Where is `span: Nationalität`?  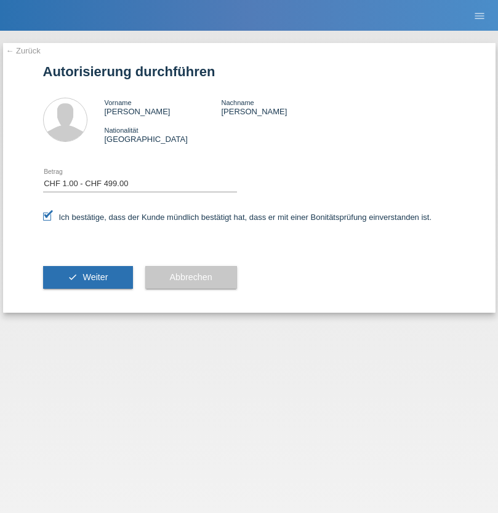
span: Nationalität is located at coordinates (121, 130).